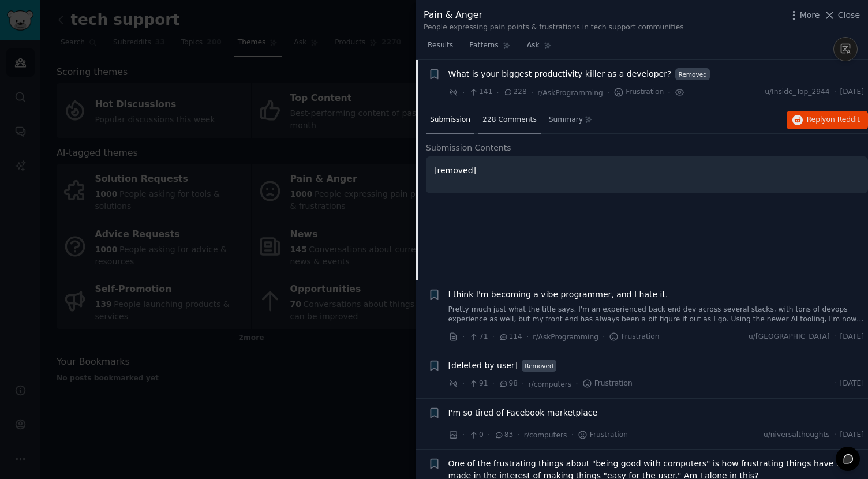 The width and height of the screenshot is (868, 479). Describe the element at coordinates (560, 74) in the screenshot. I see `a: What is your biggest productivity killer as a developer?` at that location.